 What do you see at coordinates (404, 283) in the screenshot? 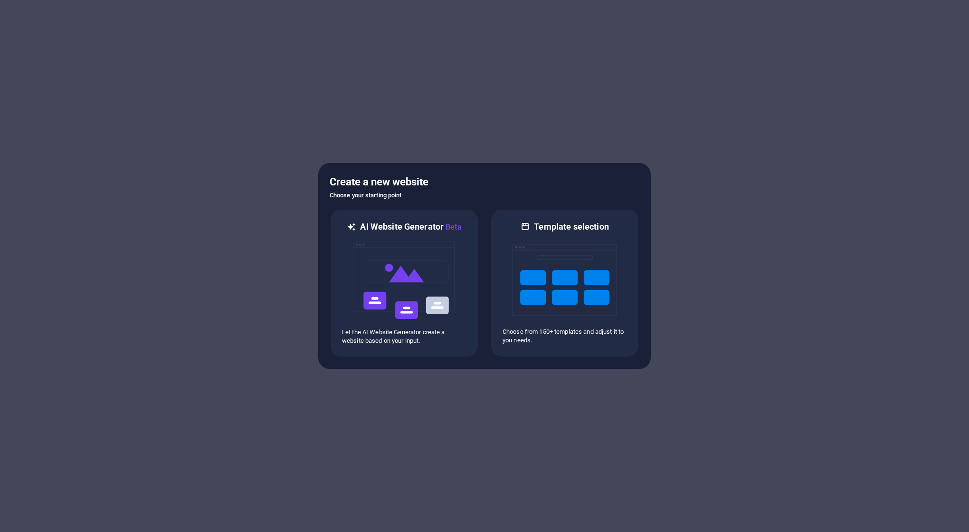
I see `div: AI Website GeneratorBetaaiLet the AI Website Generator create a website based on your input.` at bounding box center [404, 283].